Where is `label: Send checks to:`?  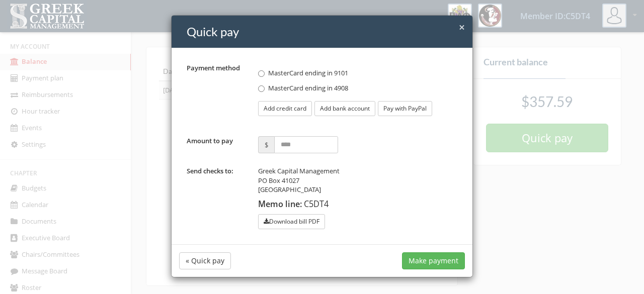 label: Send checks to: is located at coordinates (215, 171).